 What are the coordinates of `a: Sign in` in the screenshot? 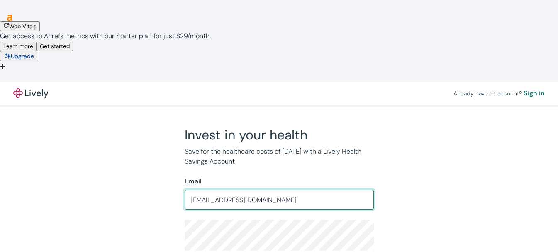 It's located at (534, 93).